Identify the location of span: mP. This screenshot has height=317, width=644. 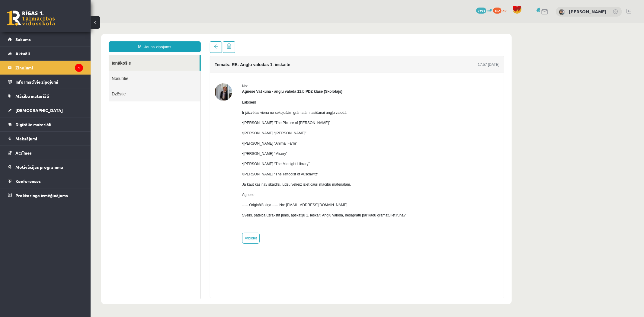
(490, 10).